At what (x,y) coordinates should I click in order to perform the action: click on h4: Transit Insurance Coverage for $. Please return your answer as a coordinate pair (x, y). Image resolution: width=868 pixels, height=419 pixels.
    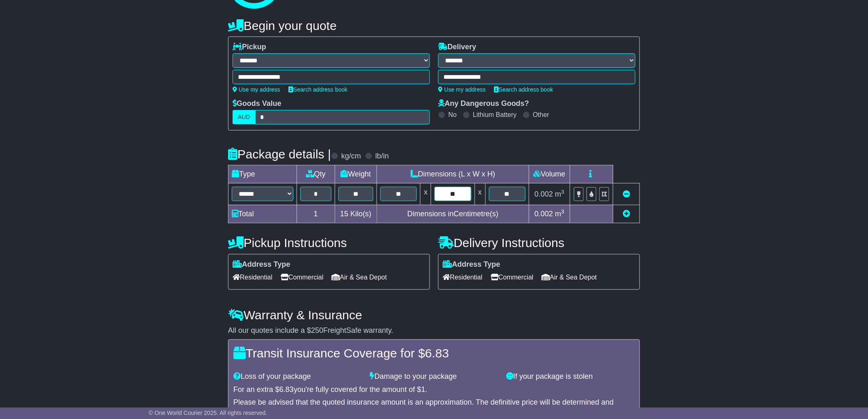
    Looking at the image, I should click on (434, 352).